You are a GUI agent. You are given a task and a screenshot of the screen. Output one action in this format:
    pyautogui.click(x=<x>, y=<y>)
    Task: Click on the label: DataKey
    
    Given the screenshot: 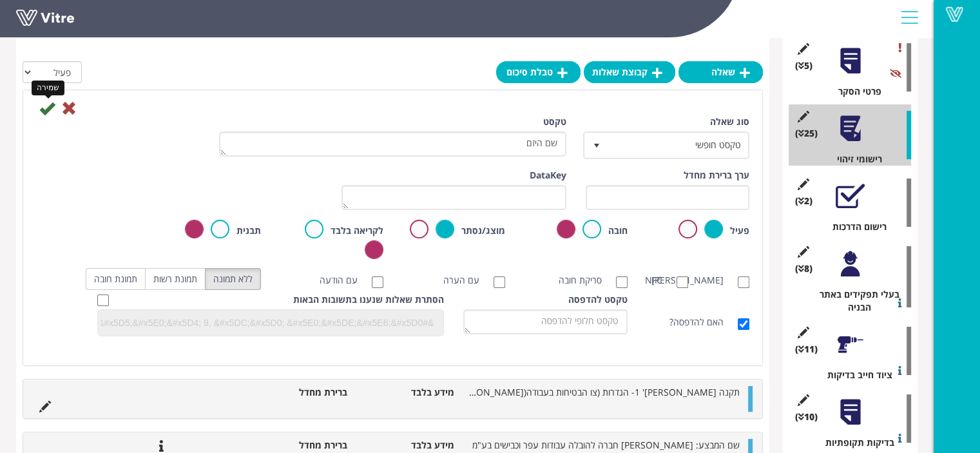 What is the action you would take?
    pyautogui.click(x=548, y=175)
    